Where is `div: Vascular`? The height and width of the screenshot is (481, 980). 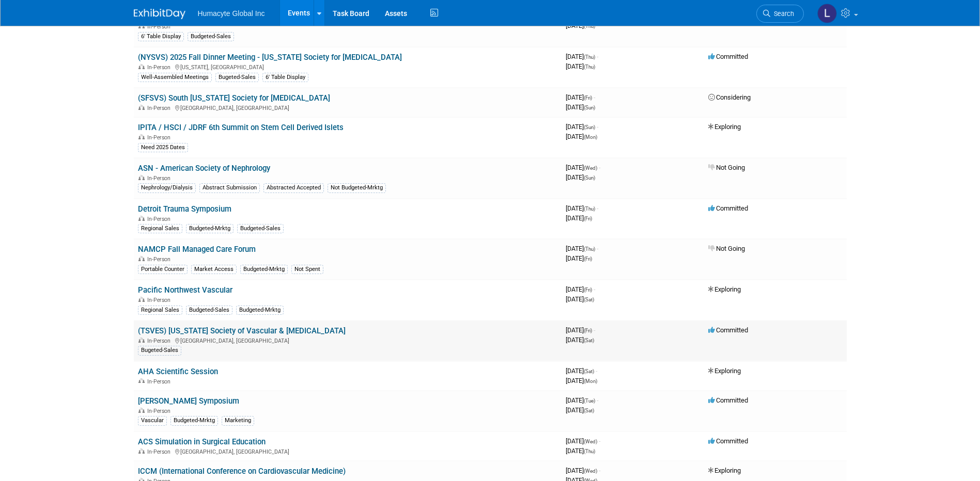
div: Vascular is located at coordinates (152, 421).